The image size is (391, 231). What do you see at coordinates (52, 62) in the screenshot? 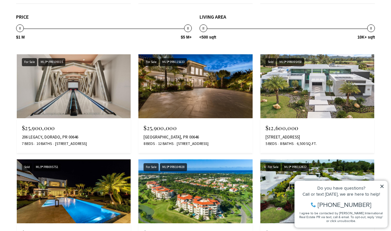
I see `div: MLS® PR9109015` at bounding box center [52, 62].